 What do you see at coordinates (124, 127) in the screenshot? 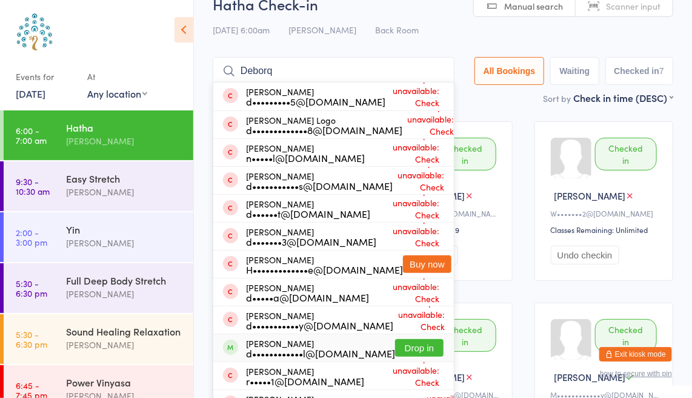
I see `div: Hatha` at bounding box center [124, 127].